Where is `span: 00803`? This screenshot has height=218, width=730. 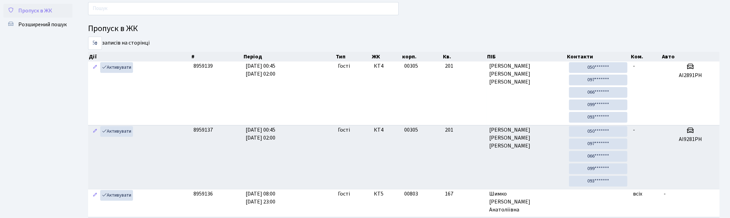 span: 00803 is located at coordinates (411, 194).